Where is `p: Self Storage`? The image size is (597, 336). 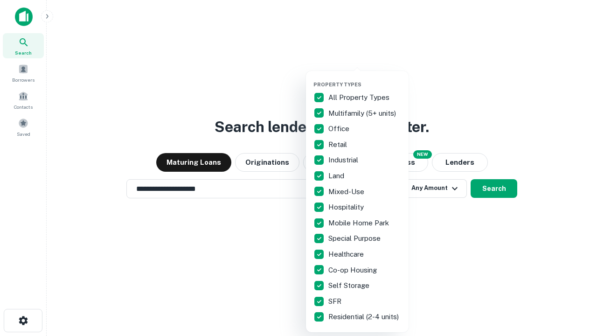 p: Self Storage is located at coordinates (350, 286).